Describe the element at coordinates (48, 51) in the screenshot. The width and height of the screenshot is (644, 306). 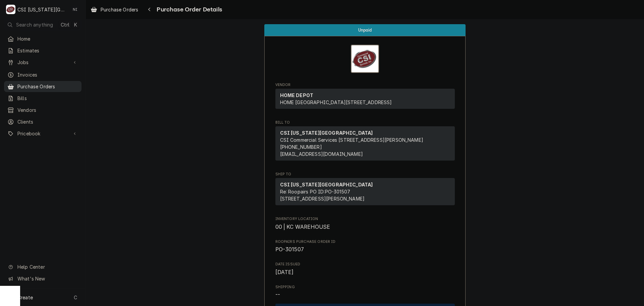
I see `span: Estimates` at that location.